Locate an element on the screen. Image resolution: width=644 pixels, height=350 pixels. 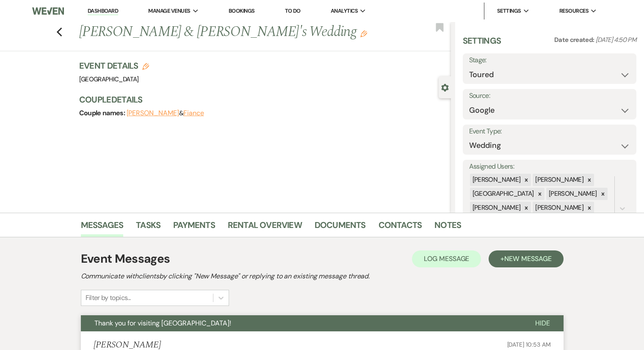
span: Hide is located at coordinates (543, 323).